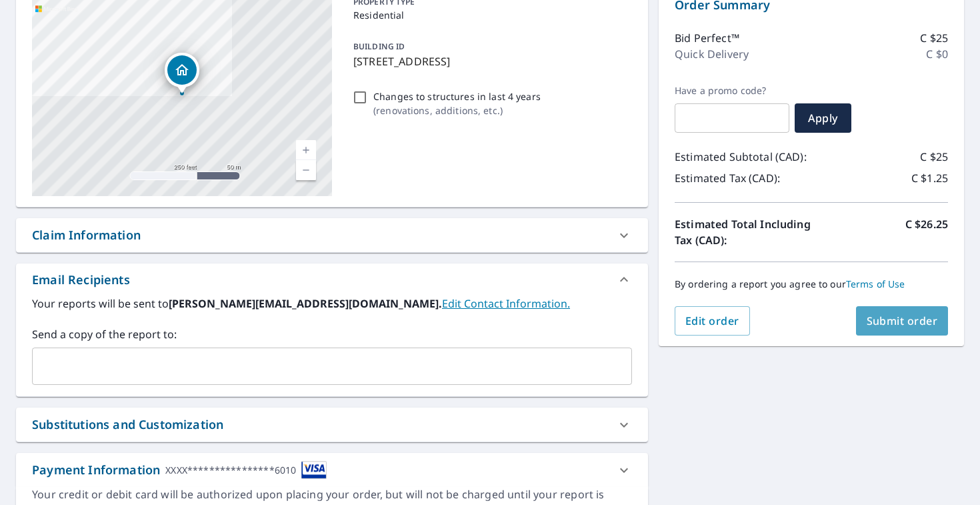  I want to click on button: Edit order, so click(712, 320).